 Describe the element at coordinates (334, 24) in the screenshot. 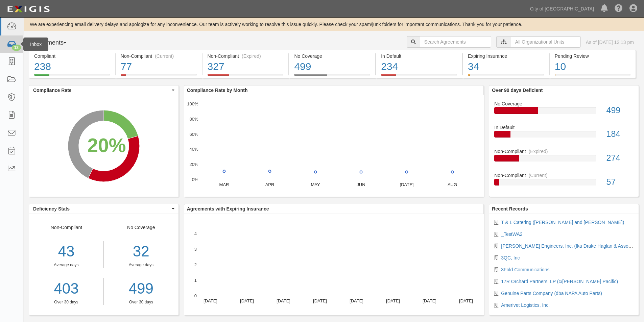

I see `div: We are experiencing email delivery delays and apologize for any inconvenience. Our team is active...` at that location.